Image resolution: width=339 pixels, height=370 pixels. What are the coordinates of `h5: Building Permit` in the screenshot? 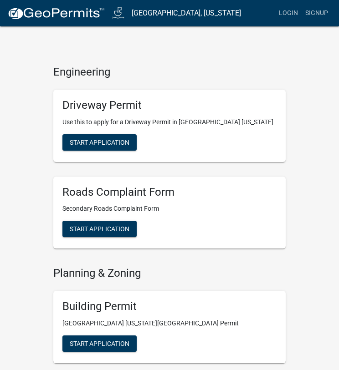 It's located at (169, 306).